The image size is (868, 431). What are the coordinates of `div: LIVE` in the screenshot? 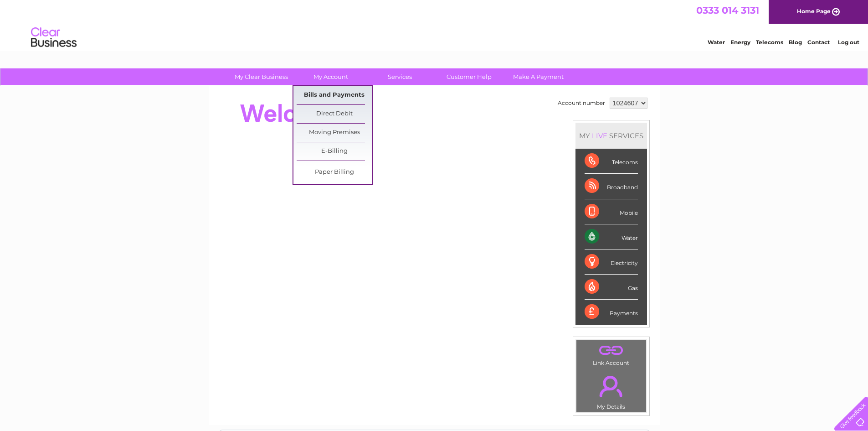 It's located at (600, 136).